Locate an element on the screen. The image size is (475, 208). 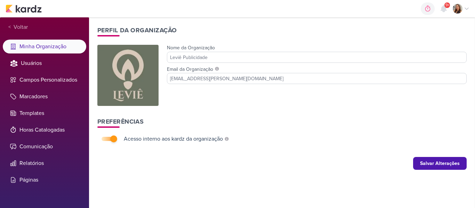
li: Usuários is located at coordinates (45, 63).